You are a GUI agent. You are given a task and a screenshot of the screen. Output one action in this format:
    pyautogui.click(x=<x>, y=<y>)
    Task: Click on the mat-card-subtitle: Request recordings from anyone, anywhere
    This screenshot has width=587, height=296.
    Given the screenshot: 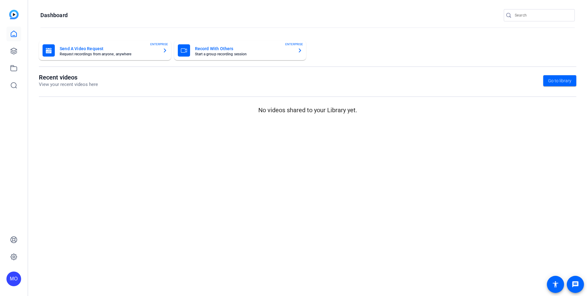 What is the action you would take?
    pyautogui.click(x=109, y=54)
    